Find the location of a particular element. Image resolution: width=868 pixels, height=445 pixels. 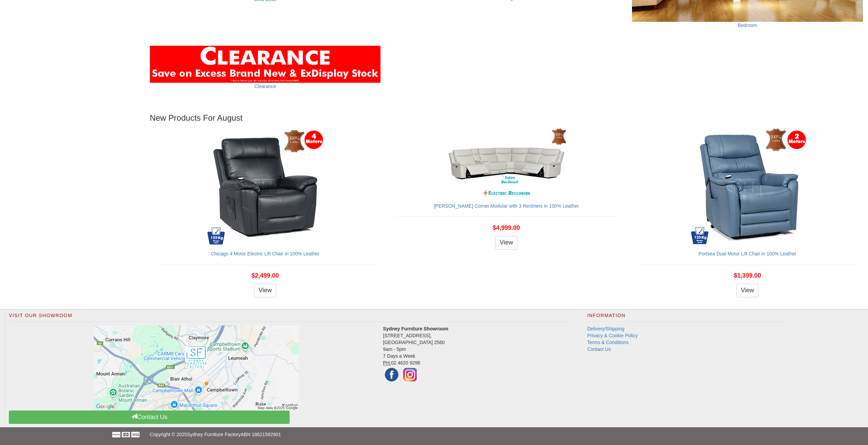

a: Portsea Dual Motor Lift Chair in 100% Leather is located at coordinates (747, 253).